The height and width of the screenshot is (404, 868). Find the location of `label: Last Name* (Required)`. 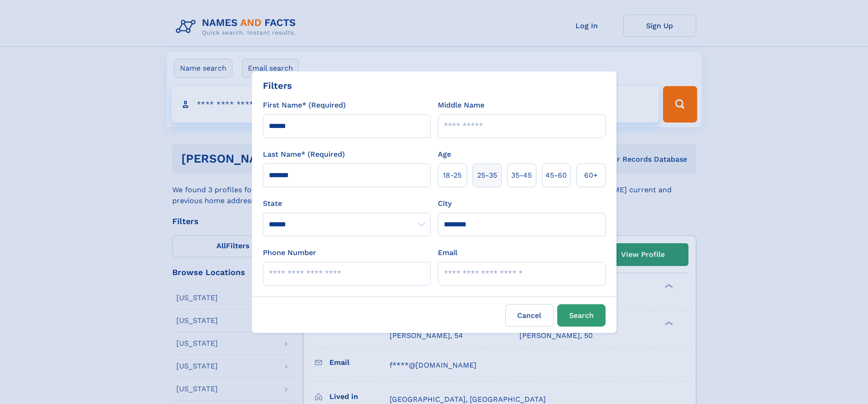

label: Last Name* (Required) is located at coordinates (304, 155).